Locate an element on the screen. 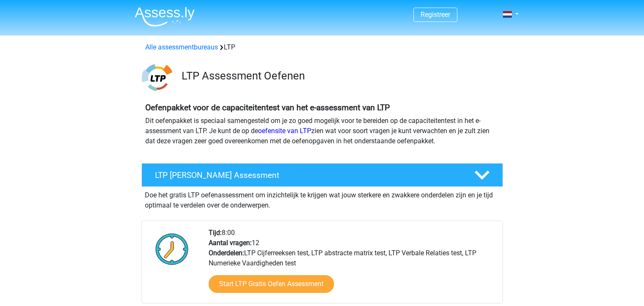  img: Klok is located at coordinates (172, 249).